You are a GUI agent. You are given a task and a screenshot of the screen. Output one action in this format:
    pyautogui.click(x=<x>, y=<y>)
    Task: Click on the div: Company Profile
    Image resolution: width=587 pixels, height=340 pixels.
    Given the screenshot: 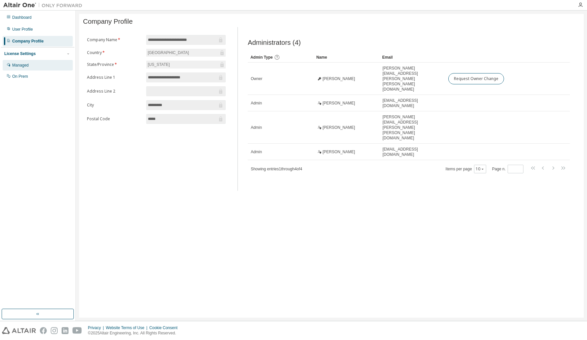 What is the action you would take?
    pyautogui.click(x=28, y=41)
    